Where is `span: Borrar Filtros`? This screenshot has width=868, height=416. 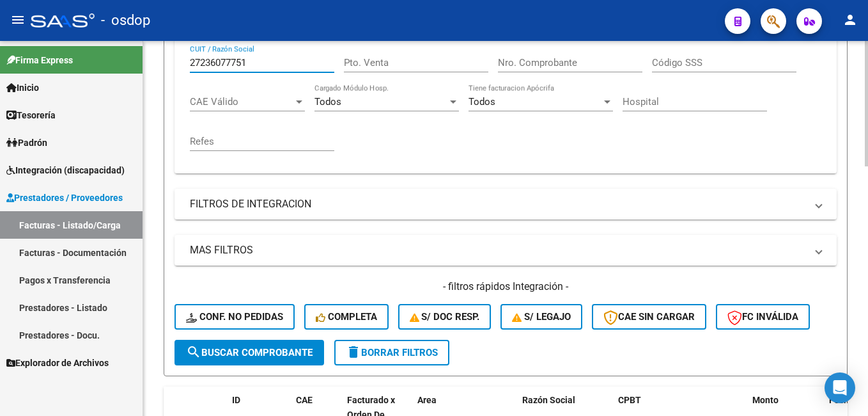 span: Borrar Filtros is located at coordinates (392, 352).